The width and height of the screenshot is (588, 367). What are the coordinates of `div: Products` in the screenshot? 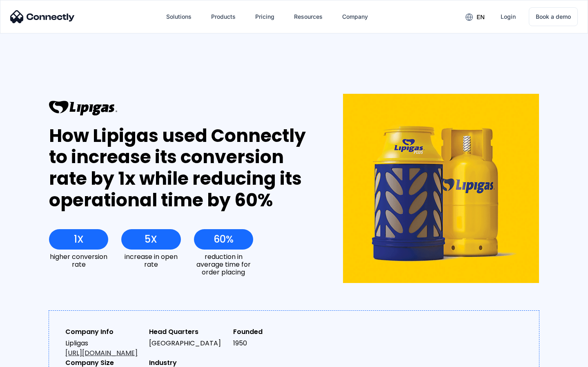 It's located at (224, 17).